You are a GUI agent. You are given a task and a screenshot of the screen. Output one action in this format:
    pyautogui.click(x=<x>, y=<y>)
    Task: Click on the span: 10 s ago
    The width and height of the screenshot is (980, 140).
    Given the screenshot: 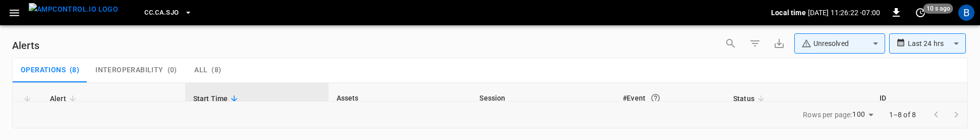 What is the action you would take?
    pyautogui.click(x=938, y=9)
    